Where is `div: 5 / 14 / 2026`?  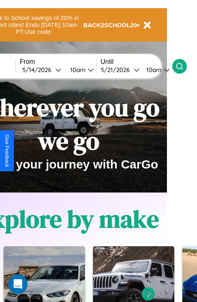 div: 5 / 14 / 2026 is located at coordinates (39, 70).